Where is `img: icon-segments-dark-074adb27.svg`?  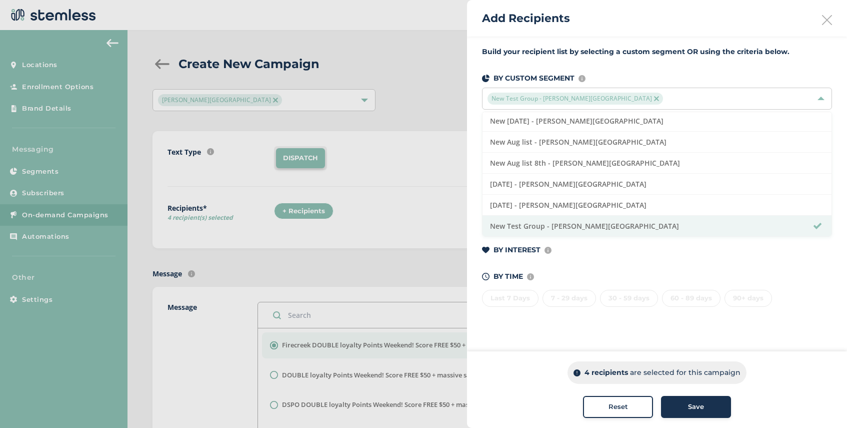
img: icon-segments-dark-074adb27.svg is located at coordinates (486, 78).